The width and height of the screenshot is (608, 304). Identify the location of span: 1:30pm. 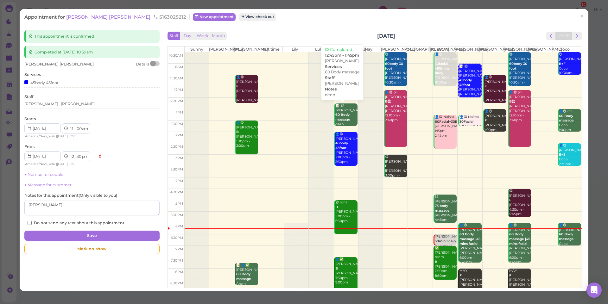
(177, 124).